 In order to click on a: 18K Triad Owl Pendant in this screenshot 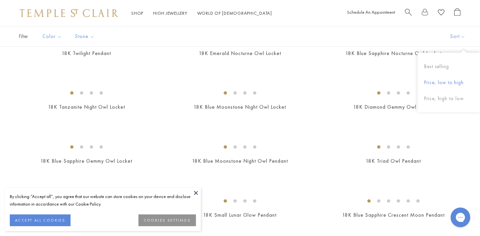, I will do `click(394, 160)`.